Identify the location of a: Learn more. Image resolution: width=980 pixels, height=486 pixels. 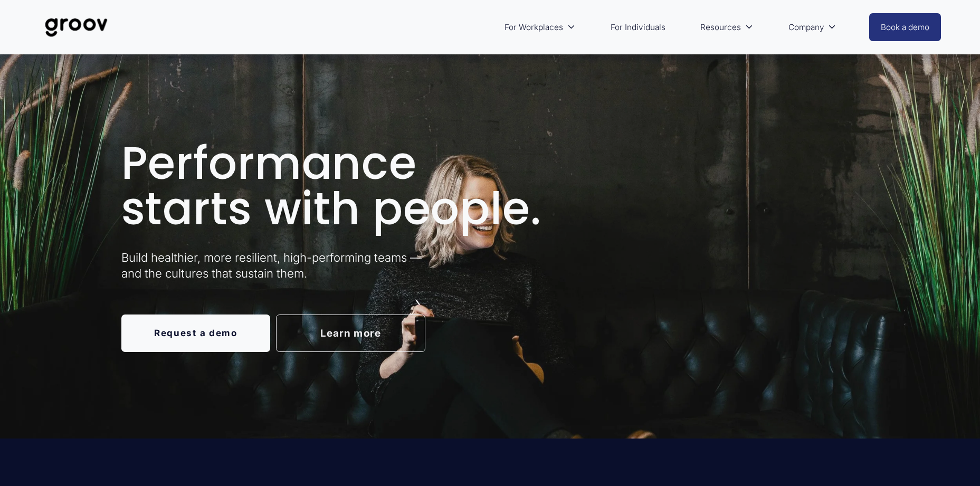
(351, 333).